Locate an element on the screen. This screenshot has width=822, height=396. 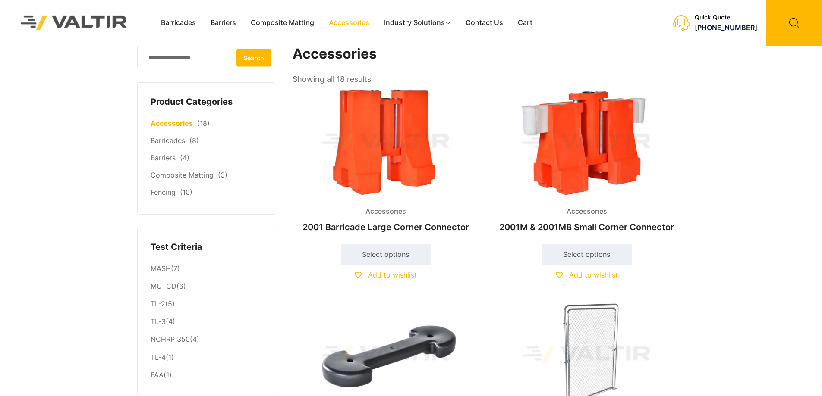
a: NCHRP 350 is located at coordinates (170, 339).